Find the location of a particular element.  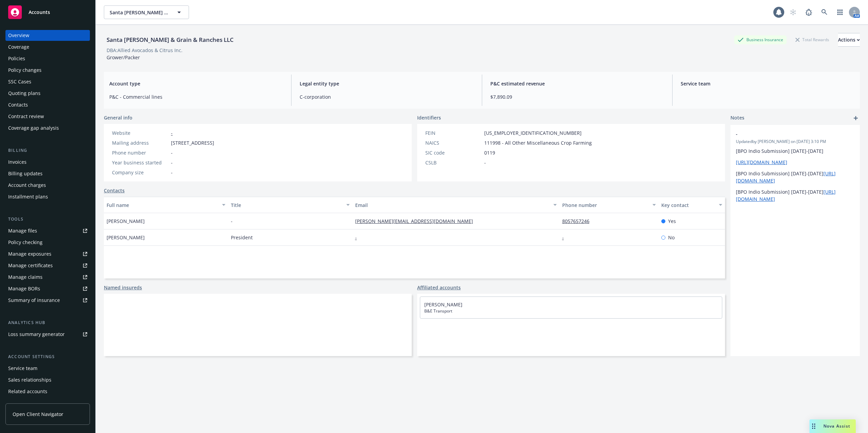

span: No is located at coordinates (671, 237).